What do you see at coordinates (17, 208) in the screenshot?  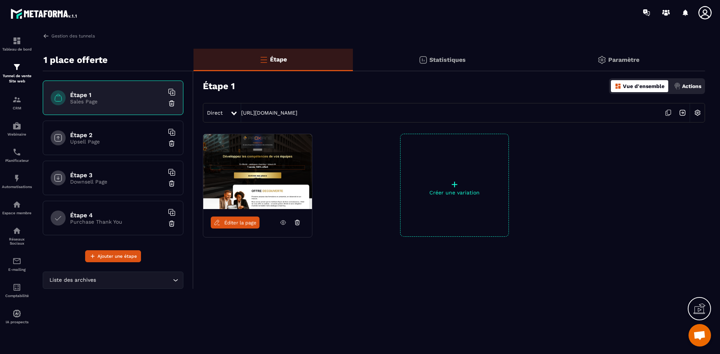 I see `a: automationsautomationsEspace membre` at bounding box center [17, 208].